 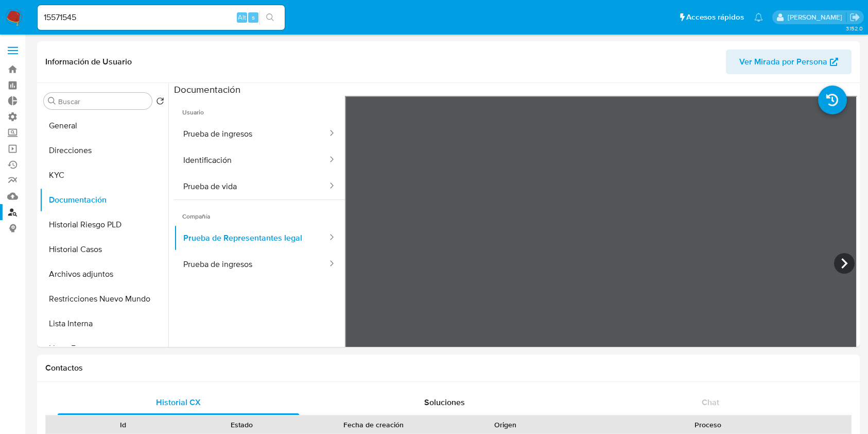 I want to click on button: Historial Casos, so click(x=104, y=249).